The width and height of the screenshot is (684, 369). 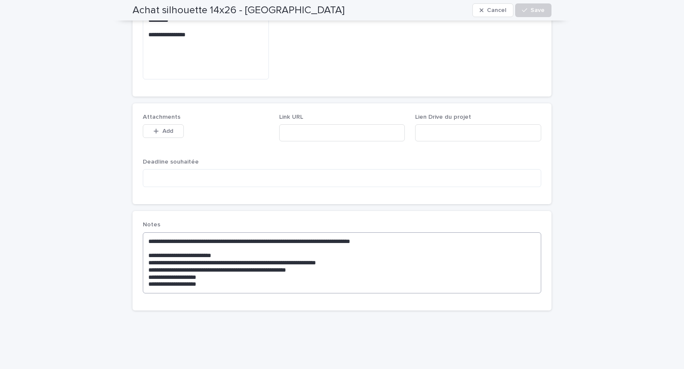 I want to click on span: Deadline souhaitée, so click(x=171, y=162).